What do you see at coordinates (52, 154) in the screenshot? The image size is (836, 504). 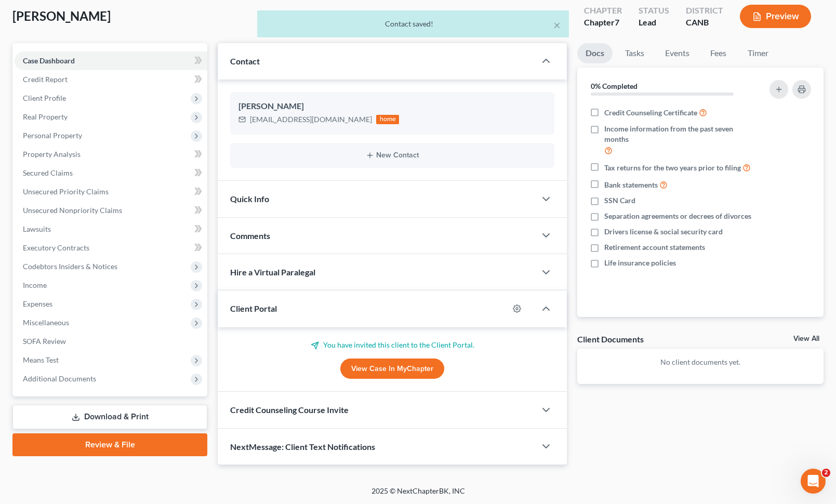 I see `span: Property Analysis` at bounding box center [52, 154].